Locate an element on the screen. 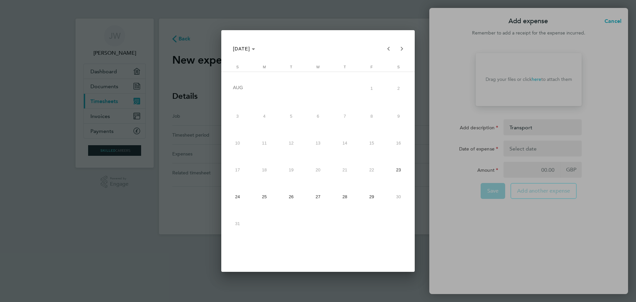 This screenshot has height=302, width=636. button: August 23, 2025 is located at coordinates (398, 169).